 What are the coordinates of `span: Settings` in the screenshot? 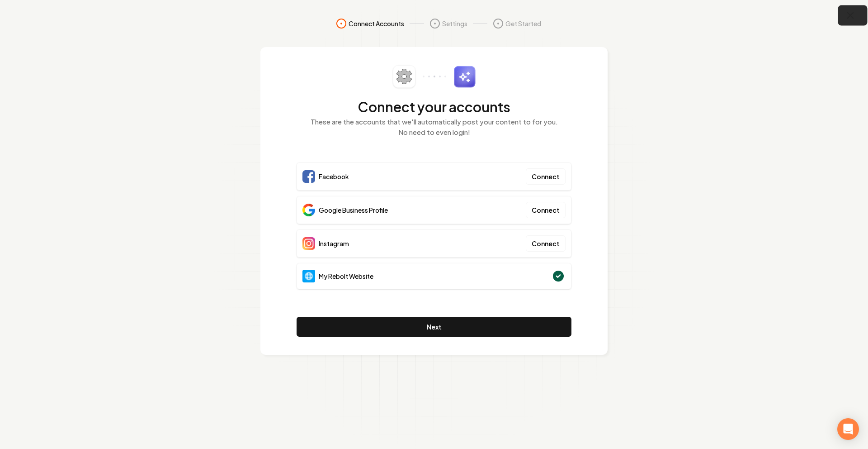 It's located at (455, 23).